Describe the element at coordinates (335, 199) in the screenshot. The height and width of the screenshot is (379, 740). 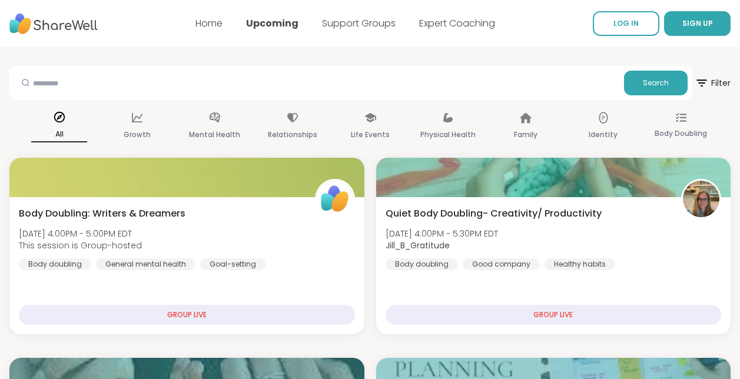
I see `img: ShareWell` at that location.